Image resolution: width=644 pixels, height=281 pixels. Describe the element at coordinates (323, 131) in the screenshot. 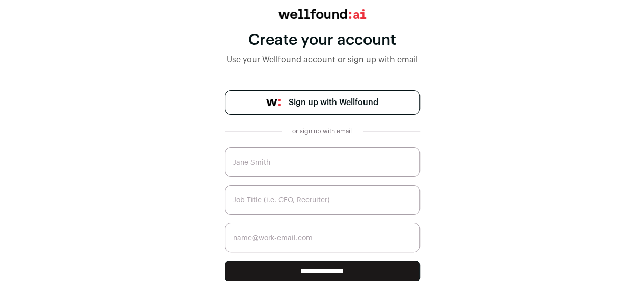

I see `div: or sign up with email` at that location.